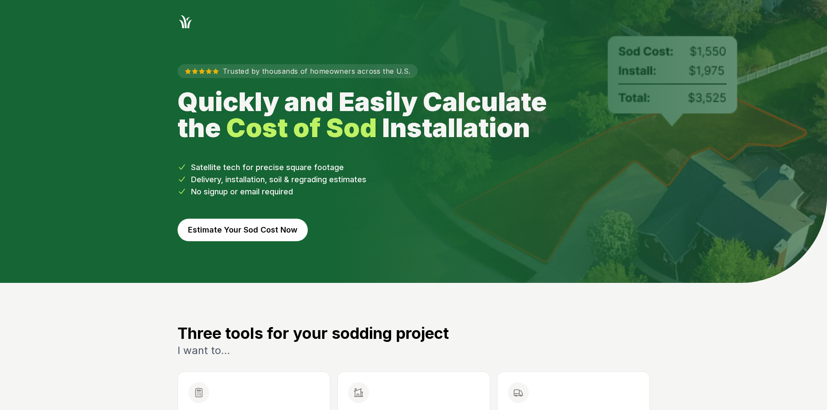  What do you see at coordinates (301, 128) in the screenshot?
I see `strong: Cost of Sod` at bounding box center [301, 128].